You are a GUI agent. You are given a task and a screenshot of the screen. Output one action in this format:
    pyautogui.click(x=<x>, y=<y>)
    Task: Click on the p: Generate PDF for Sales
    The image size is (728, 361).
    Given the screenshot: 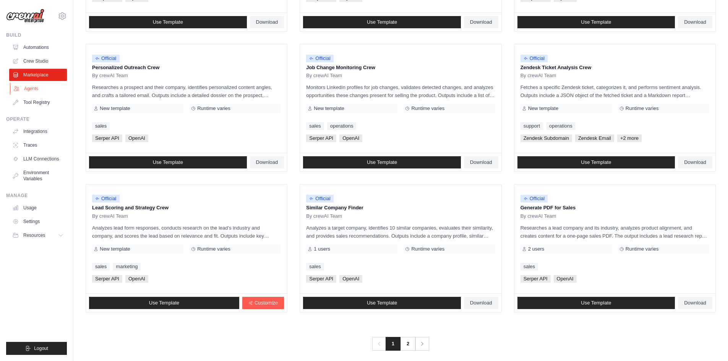 What is the action you would take?
    pyautogui.click(x=615, y=208)
    